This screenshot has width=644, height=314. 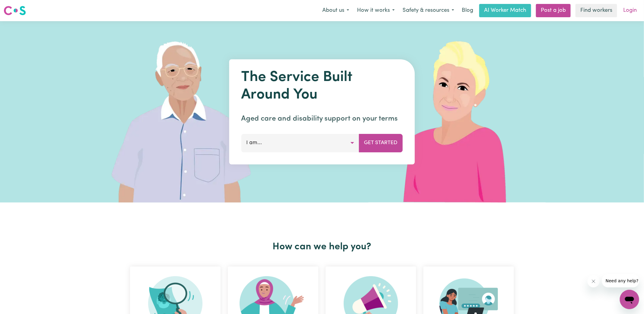 I want to click on a: AI Worker Match, so click(x=505, y=11).